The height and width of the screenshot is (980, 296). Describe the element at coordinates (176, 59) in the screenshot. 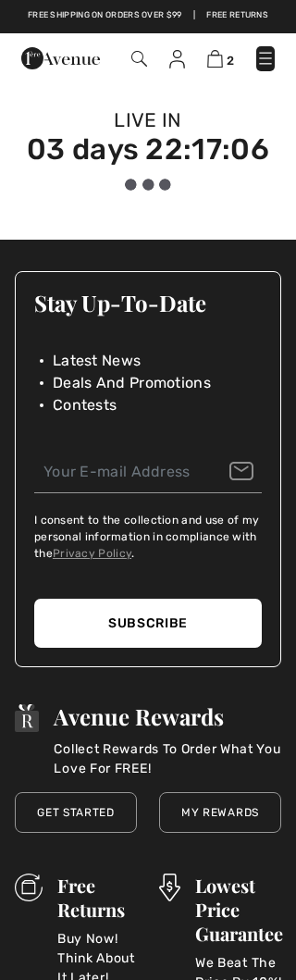

I see `img: My Info` at that location.